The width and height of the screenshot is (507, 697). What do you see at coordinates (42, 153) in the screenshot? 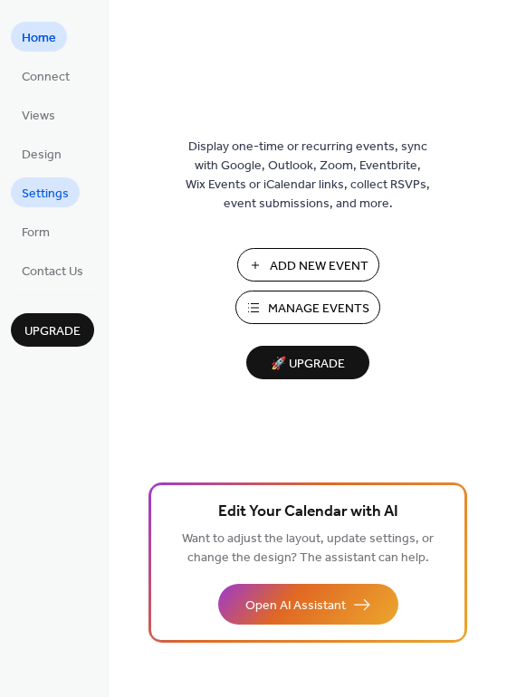
I see `a: Design` at bounding box center [42, 153].